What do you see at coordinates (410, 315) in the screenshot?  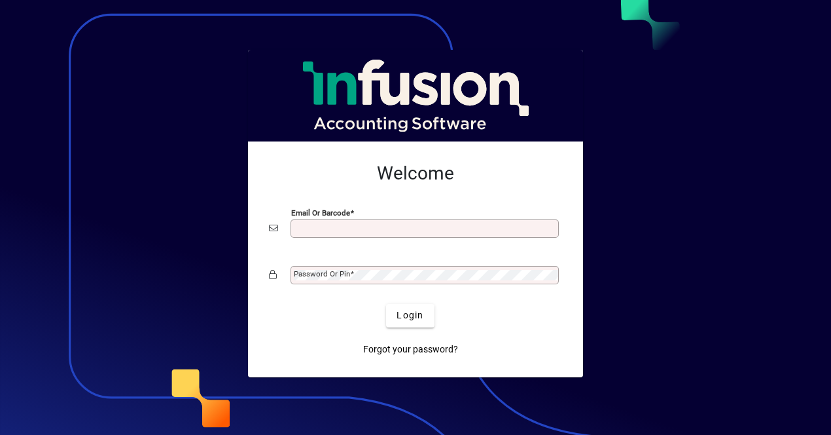 I see `span: Login` at bounding box center [410, 315].